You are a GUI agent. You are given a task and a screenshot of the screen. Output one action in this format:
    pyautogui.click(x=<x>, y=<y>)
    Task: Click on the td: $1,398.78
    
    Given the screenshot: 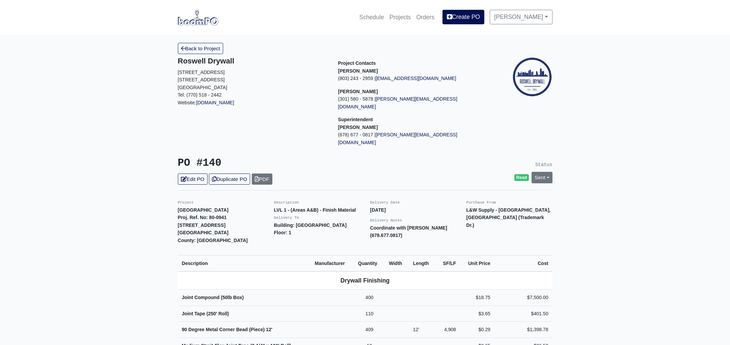 What is the action you would take?
    pyautogui.click(x=523, y=330)
    